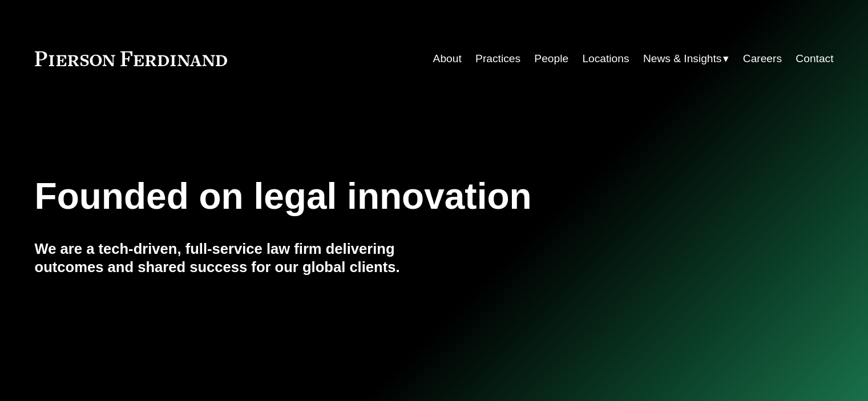  What do you see at coordinates (606, 59) in the screenshot?
I see `a: Locations` at bounding box center [606, 59].